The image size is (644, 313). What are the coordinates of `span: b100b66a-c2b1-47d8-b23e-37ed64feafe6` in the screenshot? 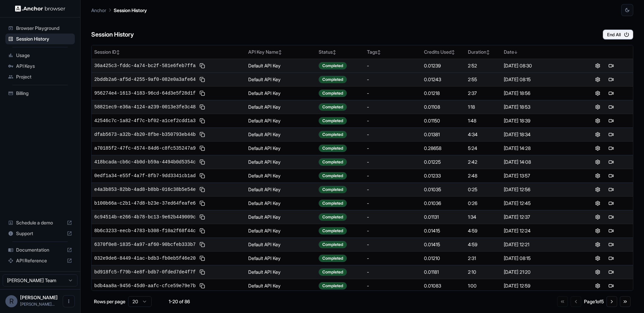 It's located at (145, 203).